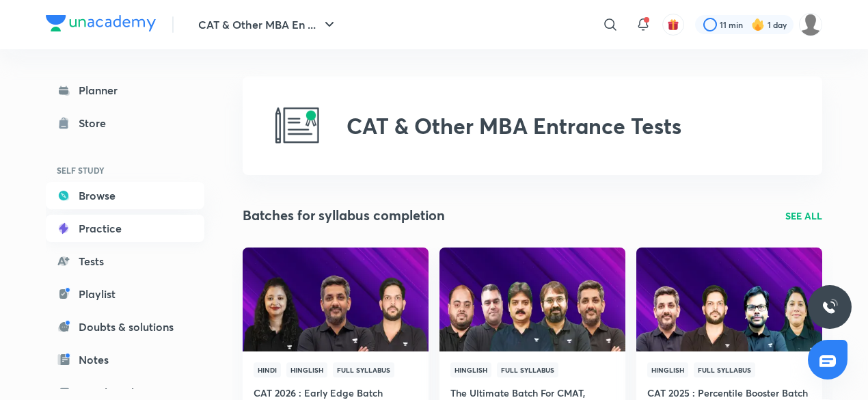 This screenshot has height=400, width=868. What do you see at coordinates (125, 261) in the screenshot?
I see `a: Tests` at bounding box center [125, 261].